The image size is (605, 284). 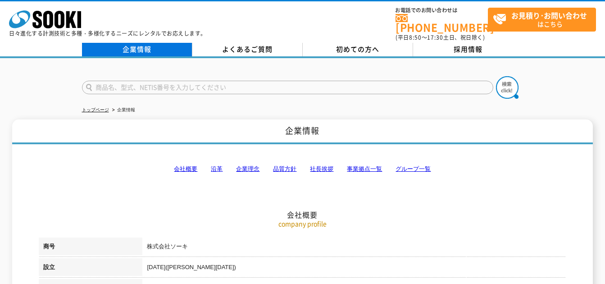 I want to click on a: 沿革, so click(x=217, y=169).